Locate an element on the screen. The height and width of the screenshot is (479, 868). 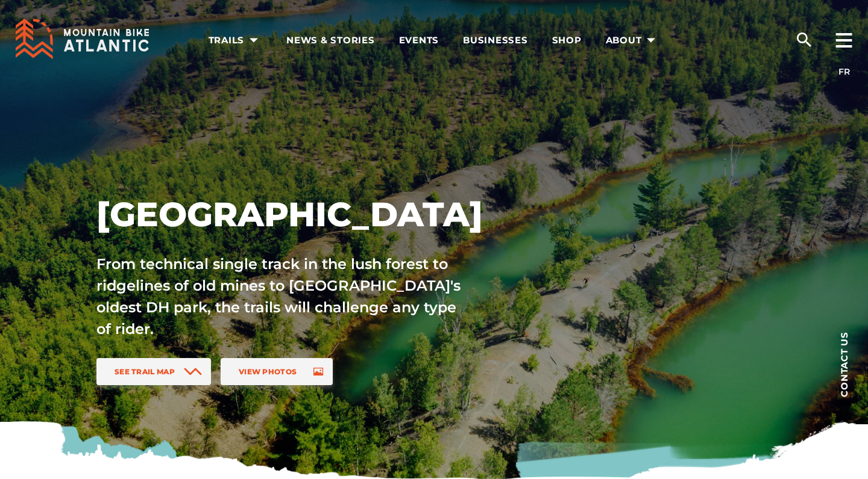
span: About is located at coordinates (633, 40).